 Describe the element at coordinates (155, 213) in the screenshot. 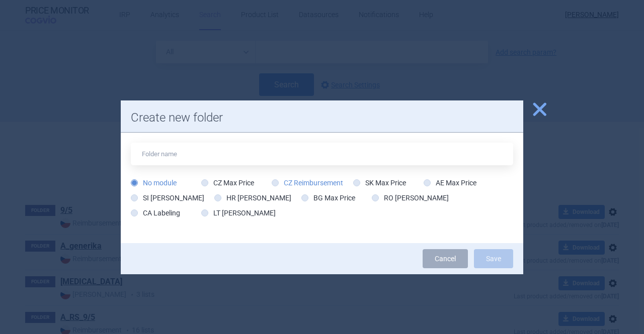

I see `label: CA Labeling` at that location.